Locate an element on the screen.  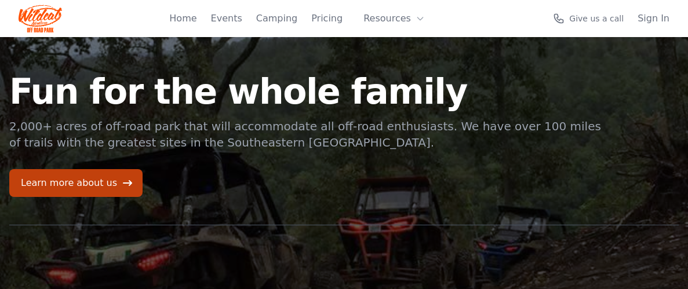
a: Pricing is located at coordinates (327, 19).